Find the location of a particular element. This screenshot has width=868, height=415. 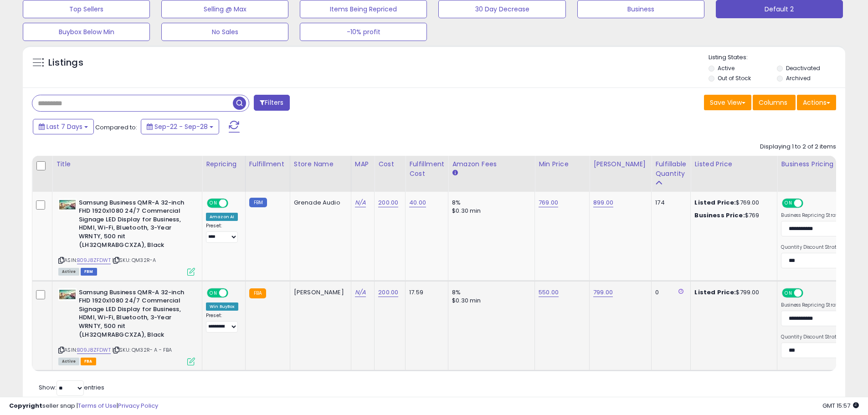

label: Active is located at coordinates (726, 68).